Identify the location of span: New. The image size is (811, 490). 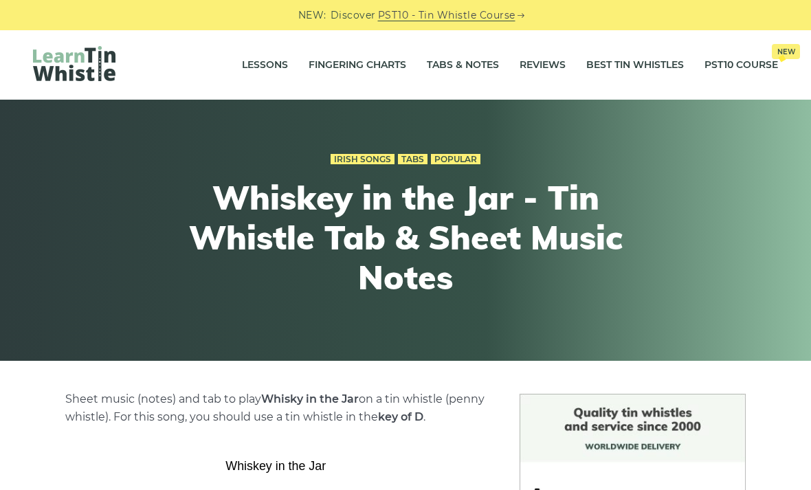
(786, 52).